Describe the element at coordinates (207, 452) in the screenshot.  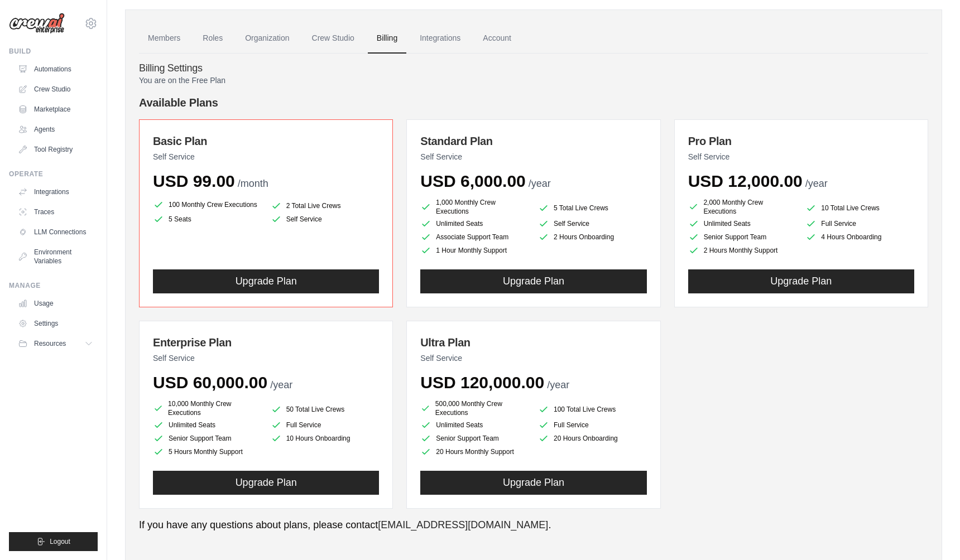
I see `li: 5 Hours Monthly Support` at that location.